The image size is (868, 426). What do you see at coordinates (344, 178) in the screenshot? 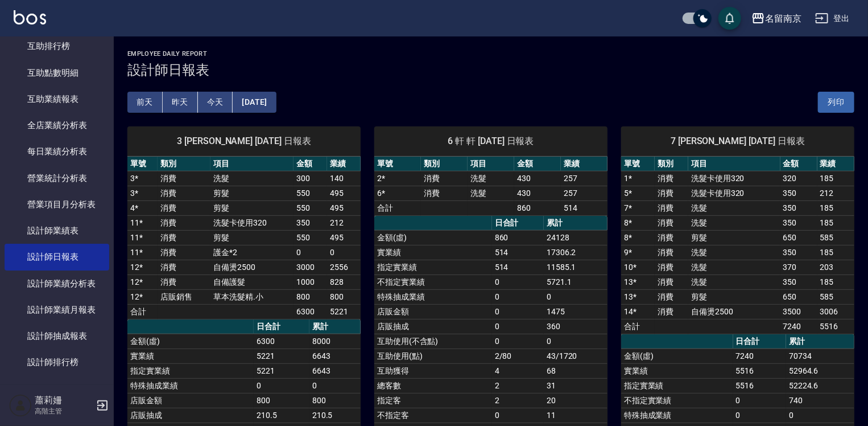
I see `td: 140` at bounding box center [344, 178].